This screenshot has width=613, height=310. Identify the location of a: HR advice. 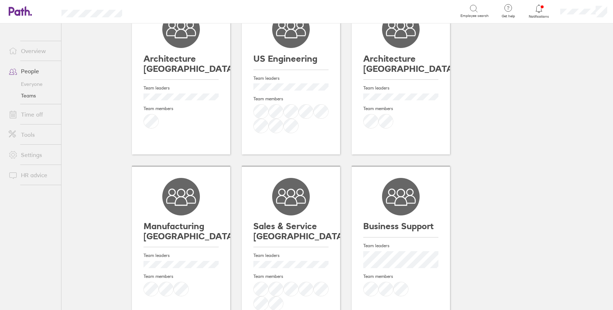
(32, 175).